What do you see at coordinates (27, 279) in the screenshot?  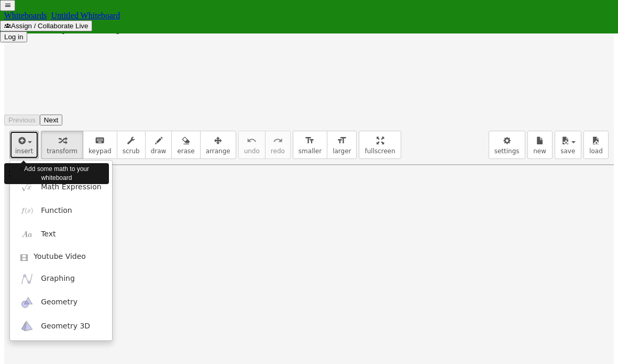 I see `img: ggb-graphing.svg` at bounding box center [27, 279].